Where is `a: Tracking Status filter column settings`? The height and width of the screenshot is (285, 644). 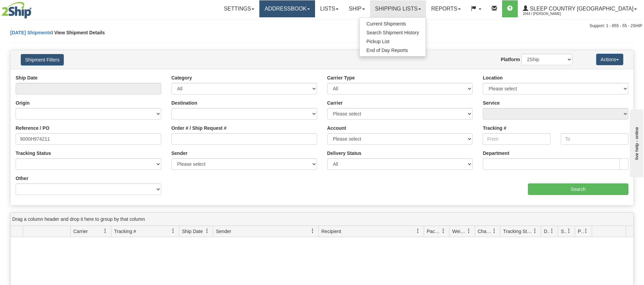
a: Tracking Status filter column settings is located at coordinates (535, 231).